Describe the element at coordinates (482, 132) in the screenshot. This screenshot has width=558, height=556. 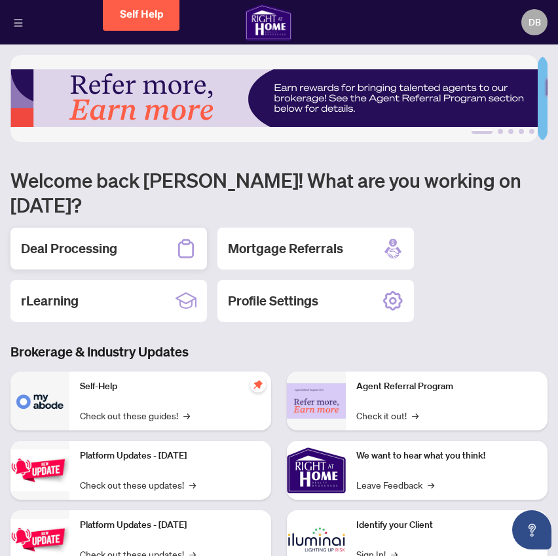
I see `button: 1` at that location.